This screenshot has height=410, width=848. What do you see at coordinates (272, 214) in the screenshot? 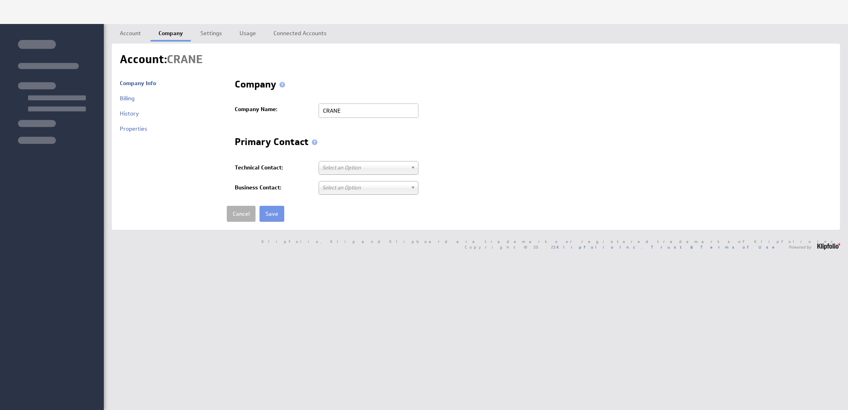
I see `input: Save` at bounding box center [272, 214].